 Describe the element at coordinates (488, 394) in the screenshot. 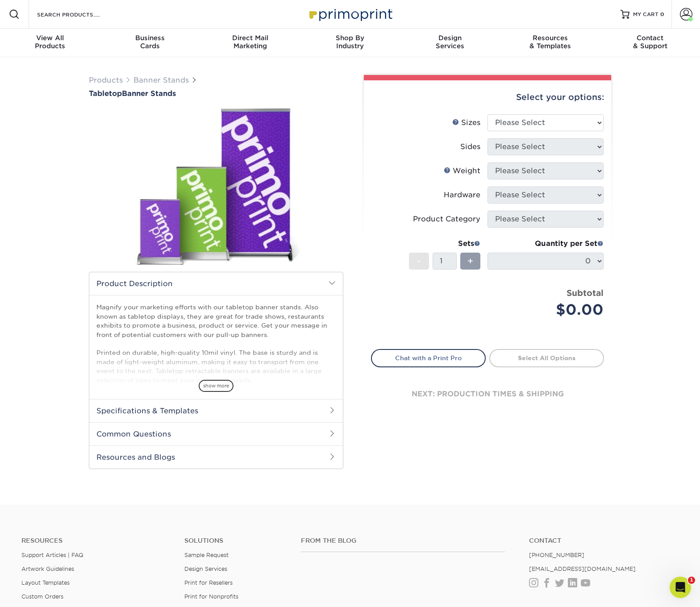

I see `div: next: production times & shipping` at that location.